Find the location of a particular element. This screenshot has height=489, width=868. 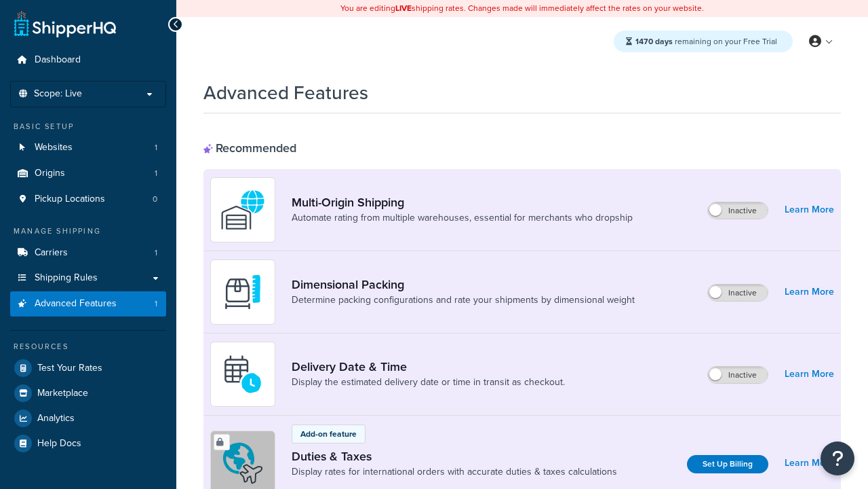

li: Carriers is located at coordinates (88, 253).